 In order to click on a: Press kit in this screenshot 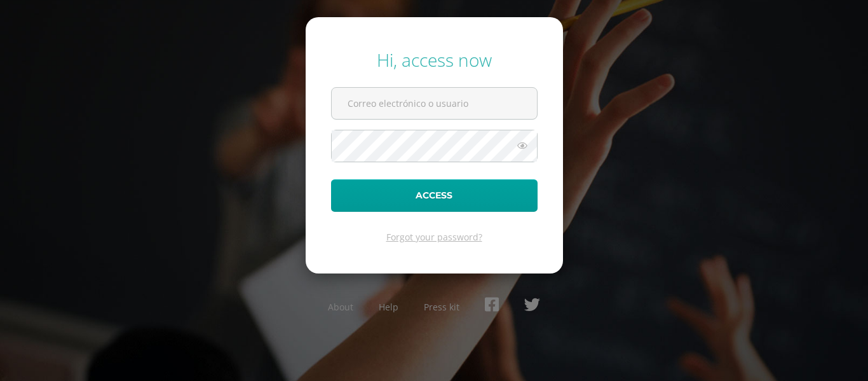, I will do `click(441, 306)`.